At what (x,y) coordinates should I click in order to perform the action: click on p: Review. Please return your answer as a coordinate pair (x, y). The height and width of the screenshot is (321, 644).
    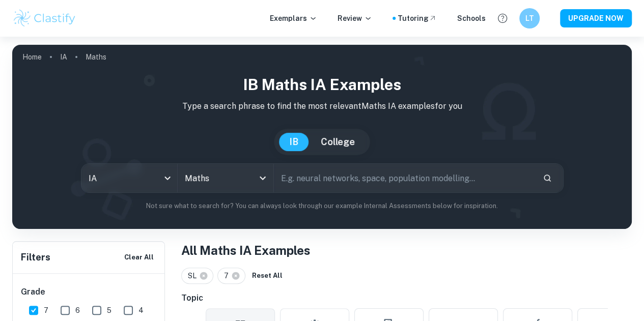
    Looking at the image, I should click on (355, 18).